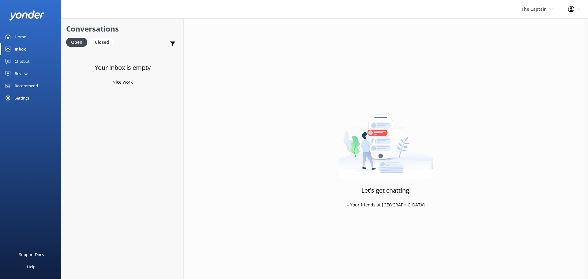 The width and height of the screenshot is (588, 279). Describe the element at coordinates (123, 82) in the screenshot. I see `p: Nice work` at that location.